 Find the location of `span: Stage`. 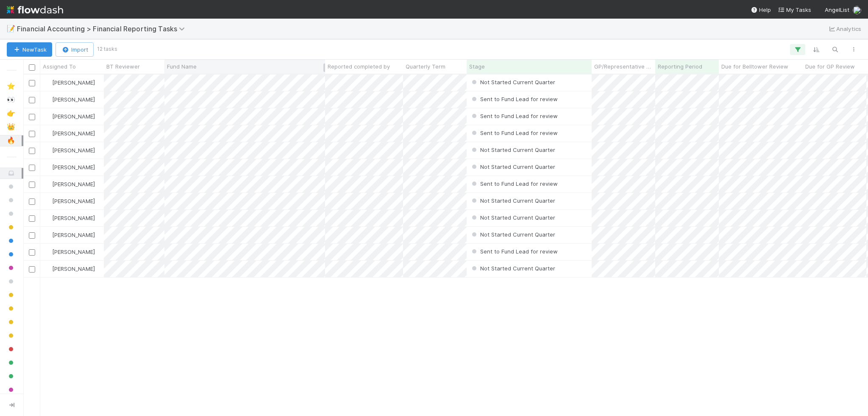

span: Stage is located at coordinates (476, 66).